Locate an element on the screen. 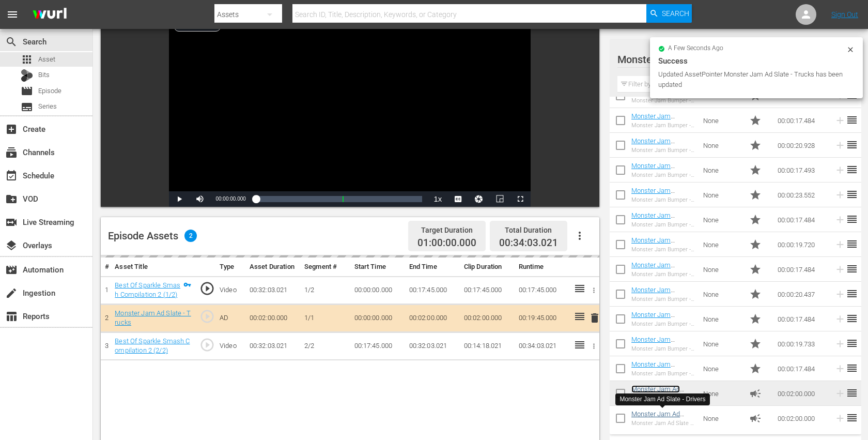 The image size is (868, 440). a: Best Of Sparkle Smash Compilation 2 (1/2) is located at coordinates (147, 290).